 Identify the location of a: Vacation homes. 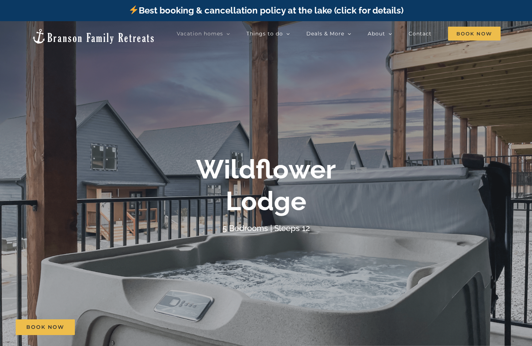
(203, 34).